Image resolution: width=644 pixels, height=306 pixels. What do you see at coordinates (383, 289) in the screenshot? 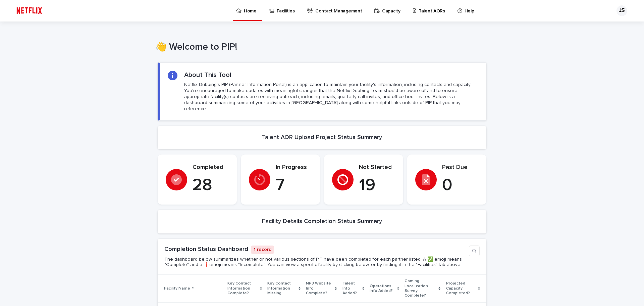
I see `p: Operations Info Added?` at bounding box center [383, 289].